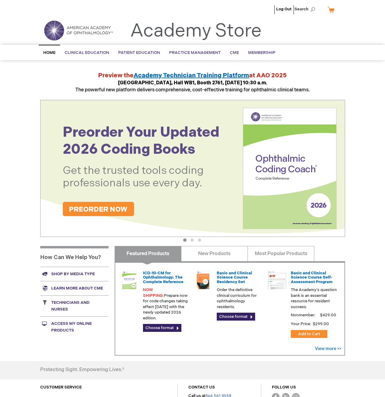 The image size is (385, 397). What do you see at coordinates (234, 53) in the screenshot?
I see `span: CME` at bounding box center [234, 53].